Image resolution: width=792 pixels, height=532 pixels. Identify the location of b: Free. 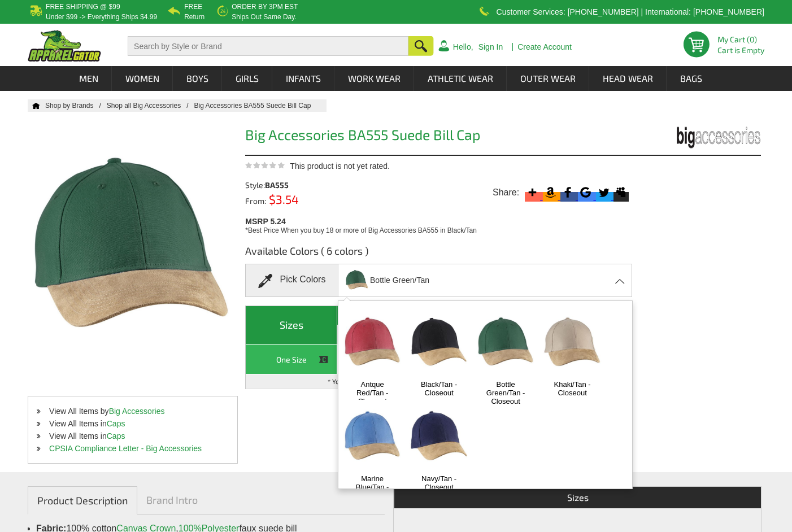
(194, 7).